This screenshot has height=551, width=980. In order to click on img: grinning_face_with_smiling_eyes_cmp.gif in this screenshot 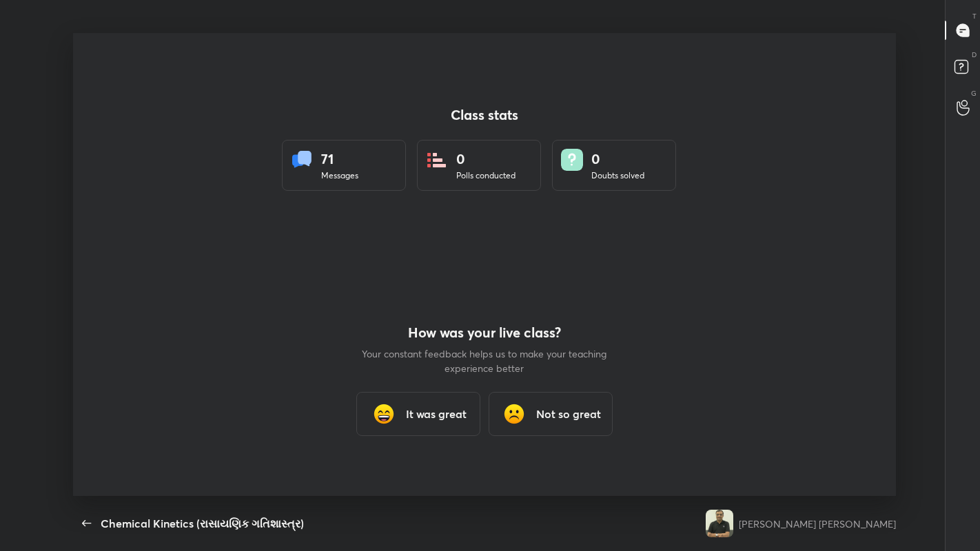, I will do `click(384, 414)`.